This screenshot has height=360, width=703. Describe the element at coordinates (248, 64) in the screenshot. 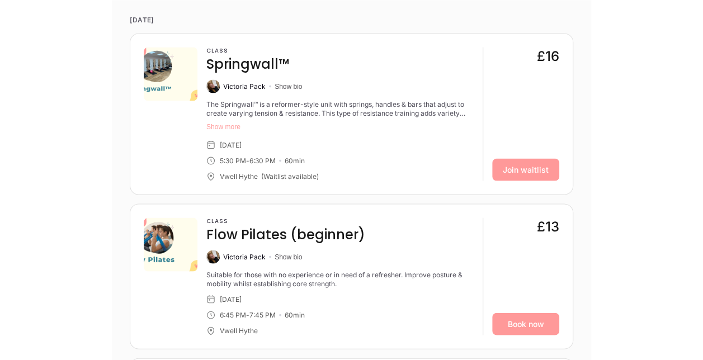

I see `h4: Springwall™` at that location.